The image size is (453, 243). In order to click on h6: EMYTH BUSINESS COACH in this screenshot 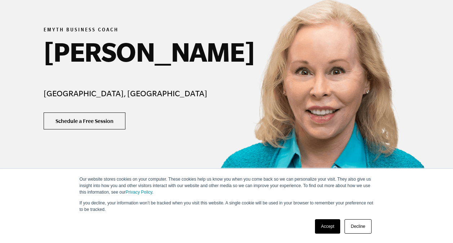, I will do `click(131, 31)`.